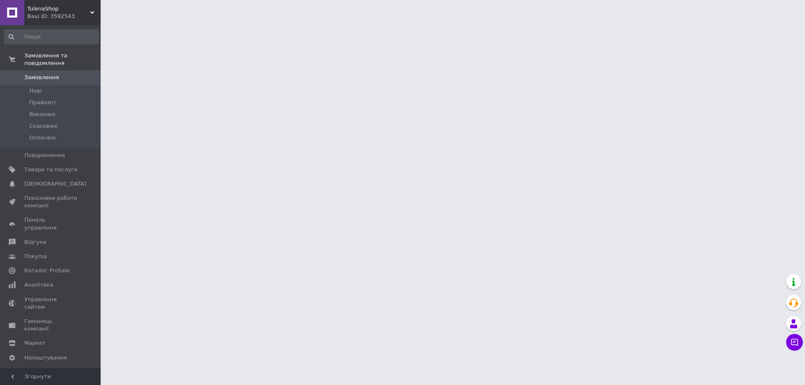 The image size is (805, 385). Describe the element at coordinates (52, 37) in the screenshot. I see `input: Пошук` at that location.